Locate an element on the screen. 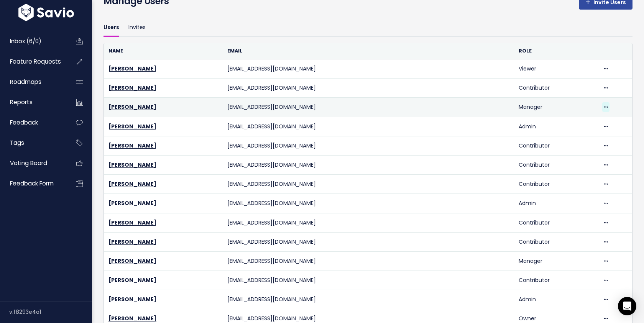 This screenshot has width=644, height=323. span: Tags is located at coordinates (17, 142).